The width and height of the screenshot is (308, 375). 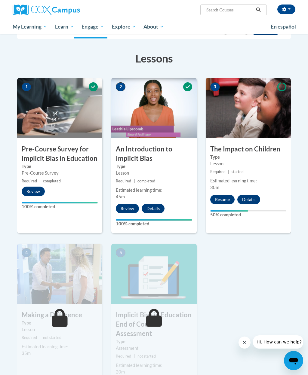 What do you see at coordinates (154, 27) in the screenshot?
I see `a: About` at bounding box center [154, 27].